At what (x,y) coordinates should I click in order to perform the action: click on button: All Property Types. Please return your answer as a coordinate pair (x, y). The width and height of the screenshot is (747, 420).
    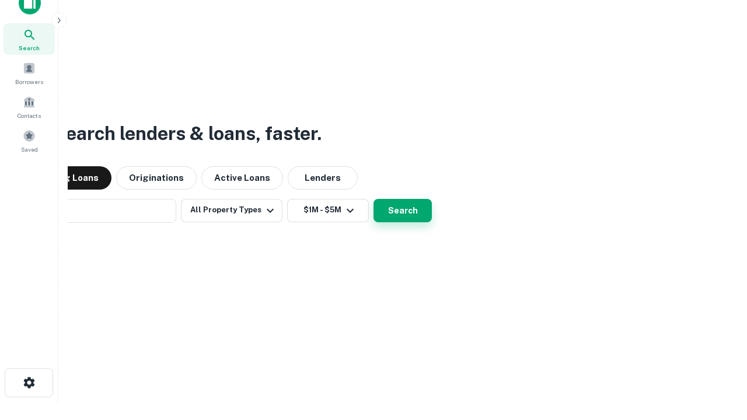
    Looking at the image, I should click on (232, 211).